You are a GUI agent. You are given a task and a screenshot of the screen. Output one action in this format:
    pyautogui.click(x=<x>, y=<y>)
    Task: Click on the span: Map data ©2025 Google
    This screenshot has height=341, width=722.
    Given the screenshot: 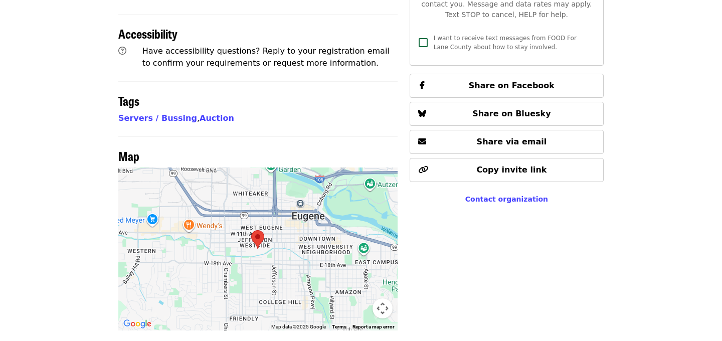 What is the action you would take?
    pyautogui.click(x=298, y=326)
    